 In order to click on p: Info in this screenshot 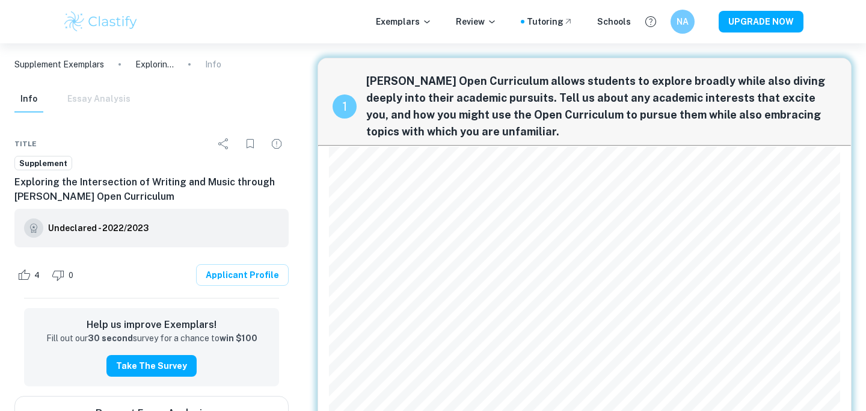, I will do `click(213, 64)`.